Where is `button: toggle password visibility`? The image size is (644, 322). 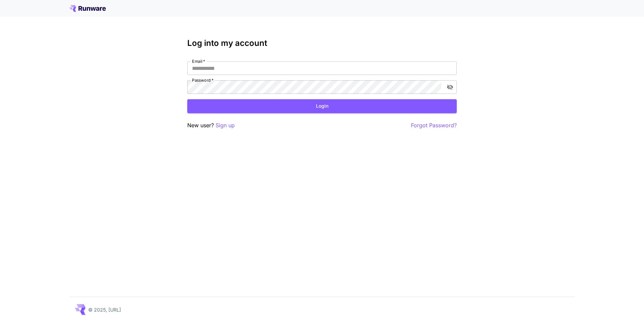 button: toggle password visibility is located at coordinates (450, 87).